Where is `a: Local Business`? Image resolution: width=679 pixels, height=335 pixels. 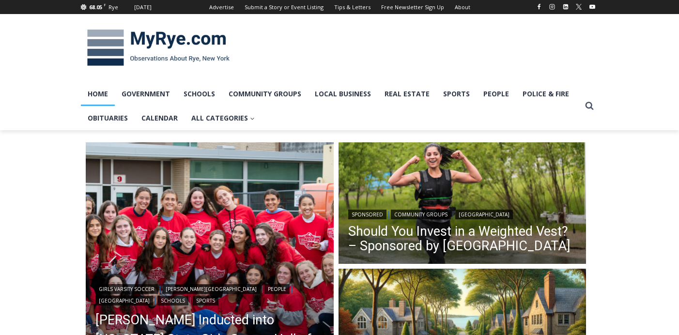
a: Local Business is located at coordinates (343, 94).